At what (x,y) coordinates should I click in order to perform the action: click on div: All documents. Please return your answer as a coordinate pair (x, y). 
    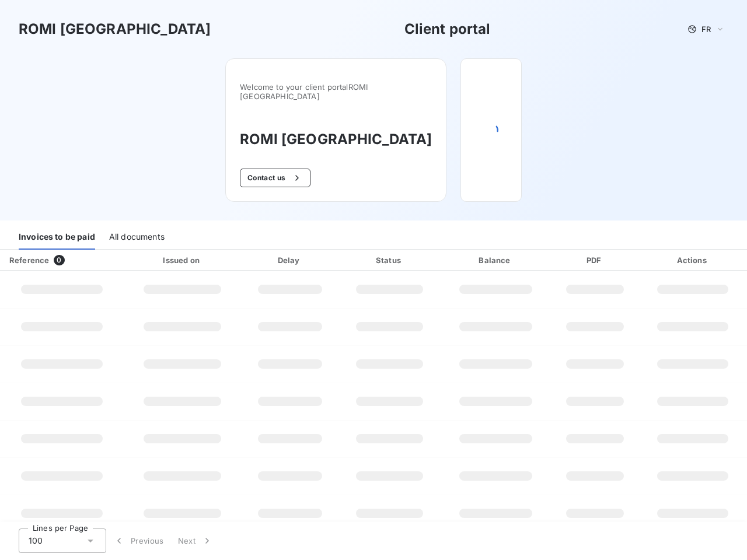
    Looking at the image, I should click on (137, 237).